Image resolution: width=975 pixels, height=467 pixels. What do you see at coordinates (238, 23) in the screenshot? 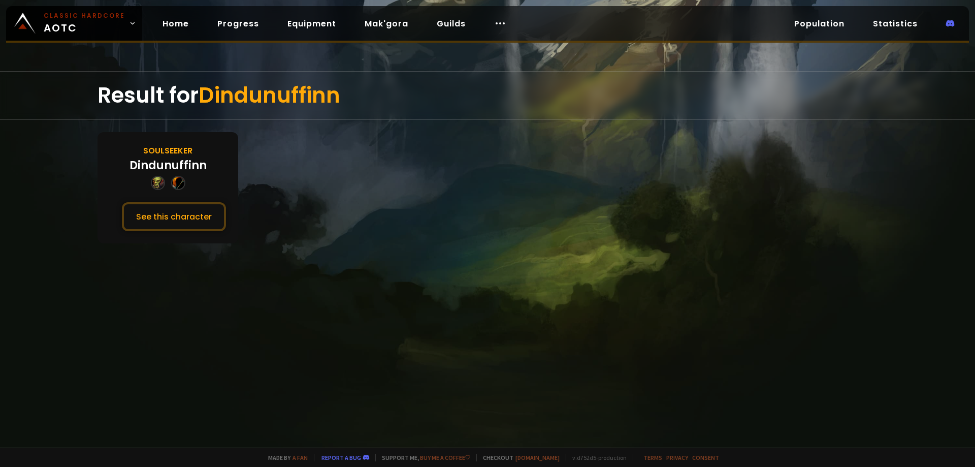
I see `a: Progress` at bounding box center [238, 23].